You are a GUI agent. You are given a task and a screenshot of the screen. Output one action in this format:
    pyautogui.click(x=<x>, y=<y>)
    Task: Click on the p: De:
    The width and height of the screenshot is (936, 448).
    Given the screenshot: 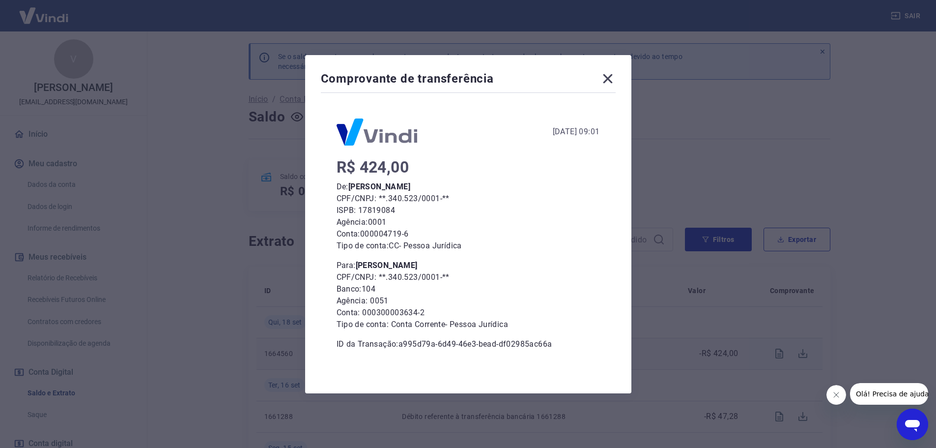 What is the action you would take?
    pyautogui.click(x=468, y=187)
    